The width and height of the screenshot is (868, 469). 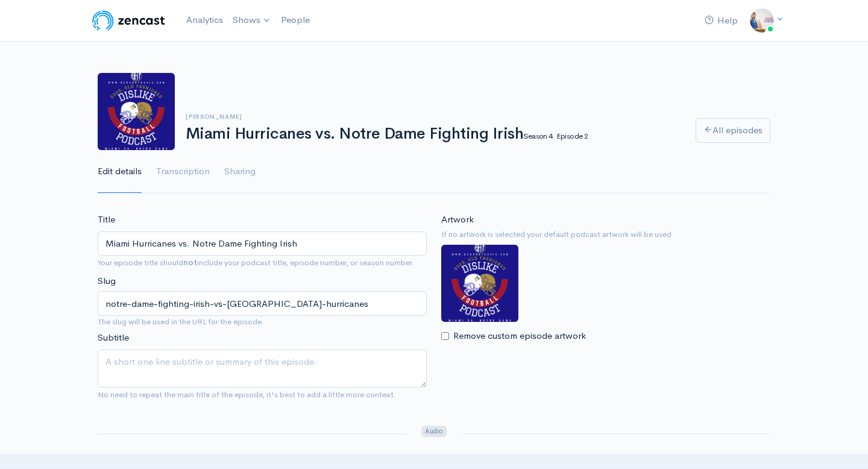 I want to click on a: People, so click(x=295, y=20).